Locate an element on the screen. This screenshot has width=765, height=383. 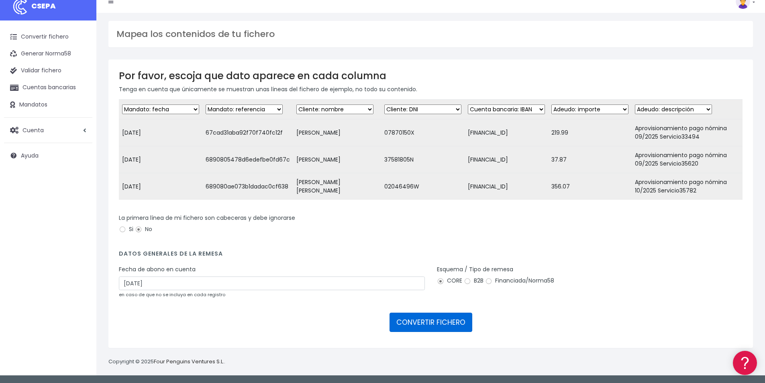
h3: Por favor, escoja que dato aparece en cada columna is located at coordinates (430, 75).